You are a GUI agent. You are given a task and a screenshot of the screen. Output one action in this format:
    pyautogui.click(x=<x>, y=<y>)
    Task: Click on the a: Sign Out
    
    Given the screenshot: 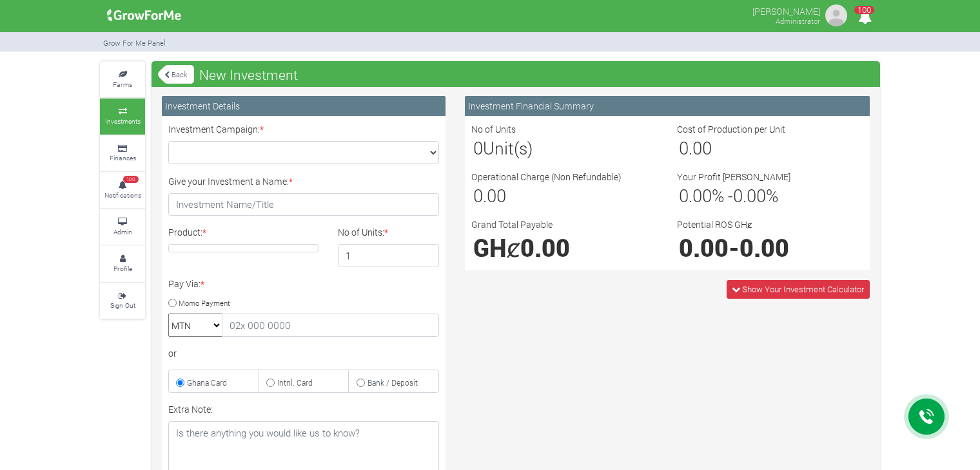 What is the action you would take?
    pyautogui.click(x=123, y=301)
    